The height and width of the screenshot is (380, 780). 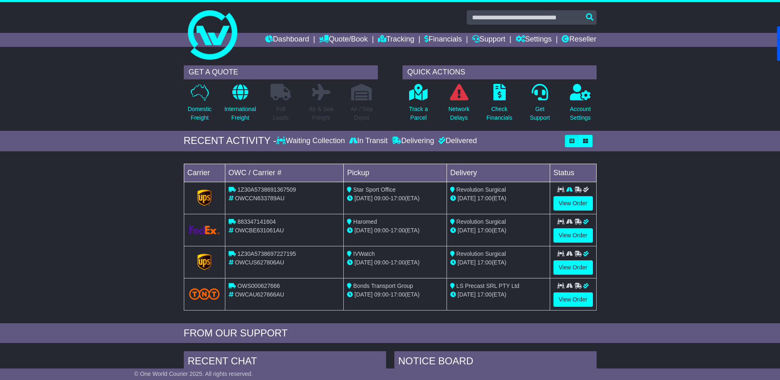 What do you see at coordinates (580, 113) in the screenshot?
I see `p: Account Settings` at bounding box center [580, 113].